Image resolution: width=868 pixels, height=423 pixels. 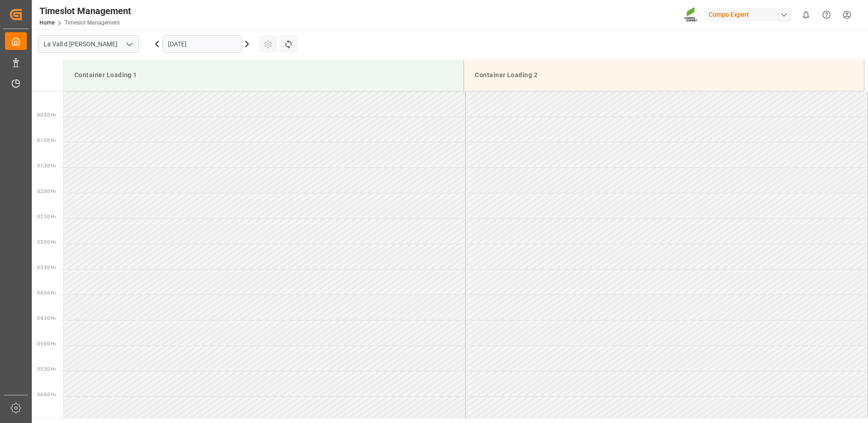 I want to click on span: 06:30 Hr, so click(x=46, y=420).